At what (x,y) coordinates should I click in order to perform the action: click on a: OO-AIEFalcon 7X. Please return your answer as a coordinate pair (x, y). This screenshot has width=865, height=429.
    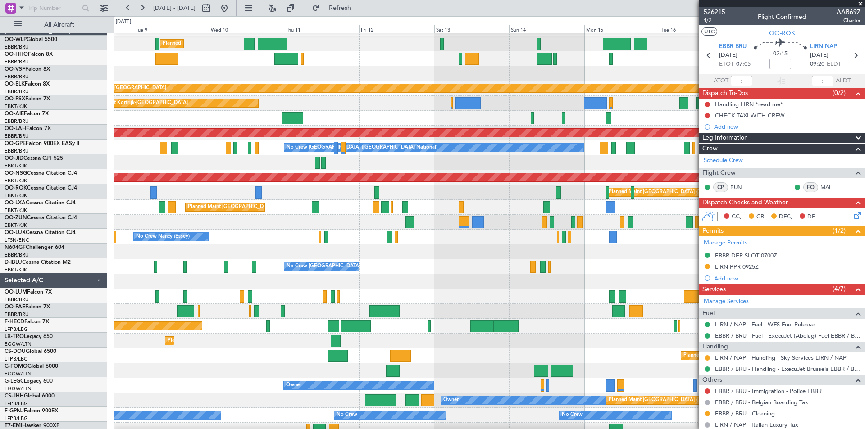
    Looking at the image, I should click on (27, 114).